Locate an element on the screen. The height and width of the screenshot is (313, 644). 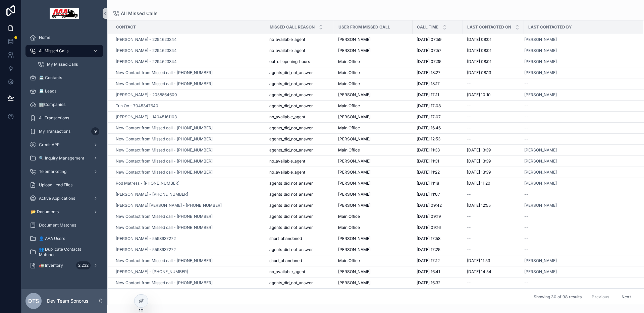
span: Telemarketing is located at coordinates (53, 171).